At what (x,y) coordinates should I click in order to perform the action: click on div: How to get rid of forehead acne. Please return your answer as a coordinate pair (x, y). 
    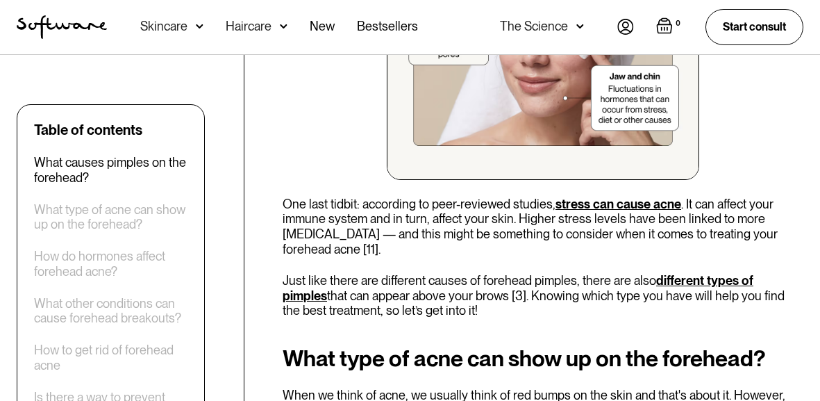
    Looking at the image, I should click on (110, 357).